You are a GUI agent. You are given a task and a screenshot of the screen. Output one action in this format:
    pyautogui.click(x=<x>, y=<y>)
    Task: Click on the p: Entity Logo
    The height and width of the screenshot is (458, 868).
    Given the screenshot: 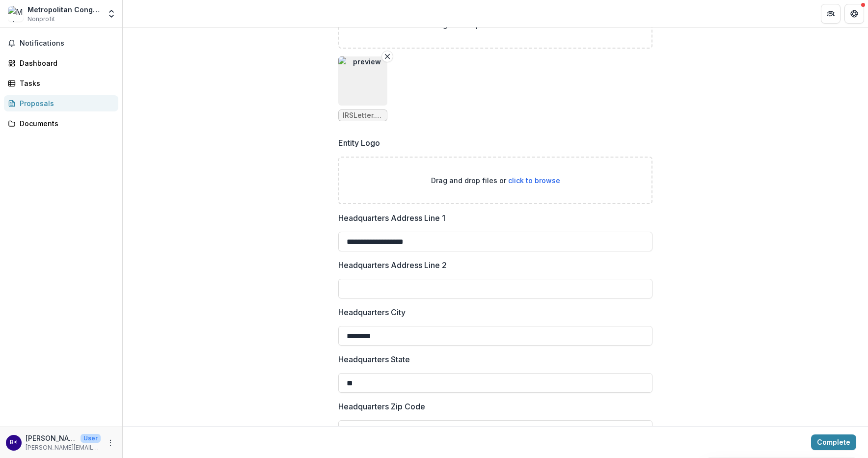 What is the action you would take?
    pyautogui.click(x=359, y=143)
    